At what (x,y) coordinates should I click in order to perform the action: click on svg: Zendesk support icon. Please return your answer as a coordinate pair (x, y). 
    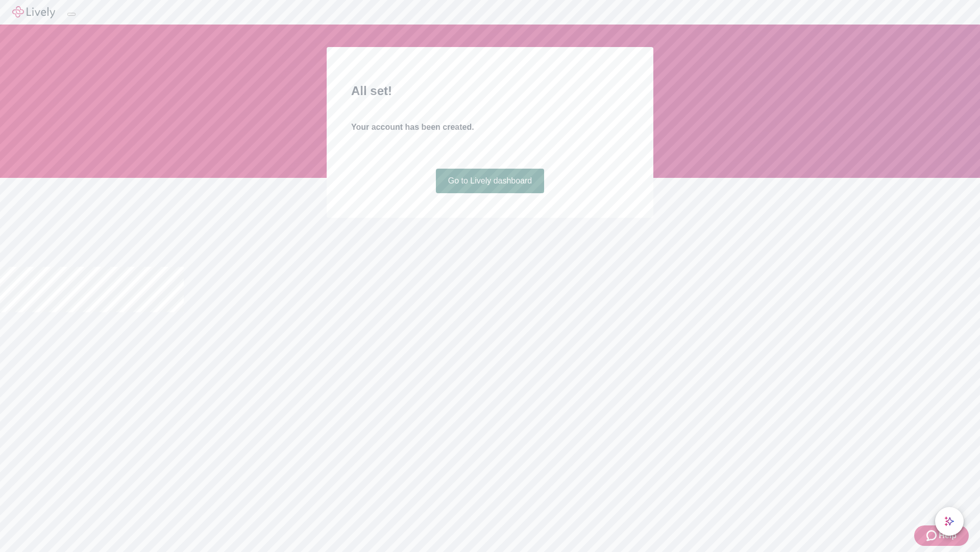
    Looking at the image, I should click on (932, 536).